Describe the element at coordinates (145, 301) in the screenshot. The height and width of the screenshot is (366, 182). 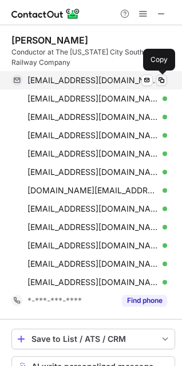
I see `button: Reveal Button` at that location.